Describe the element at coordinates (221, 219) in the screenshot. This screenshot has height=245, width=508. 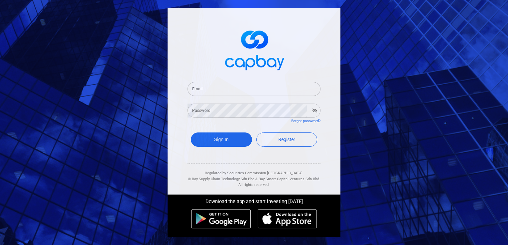
I see `img: android` at that location.